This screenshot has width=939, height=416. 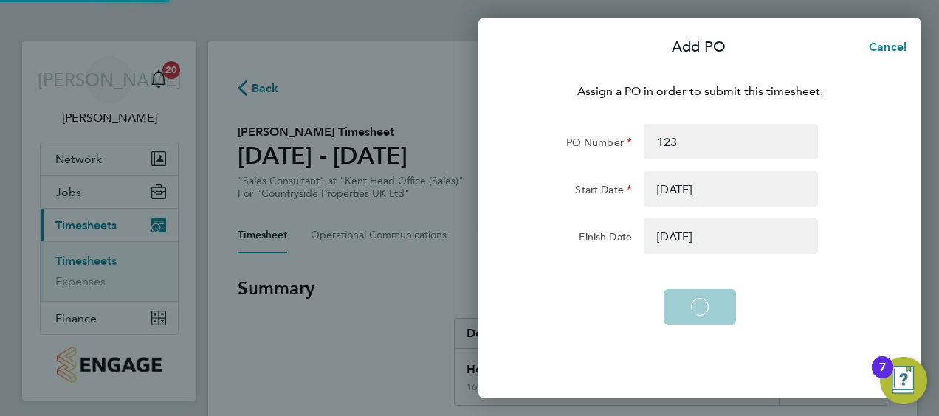 What do you see at coordinates (698, 47) in the screenshot?
I see `p: Add PO` at bounding box center [698, 47].